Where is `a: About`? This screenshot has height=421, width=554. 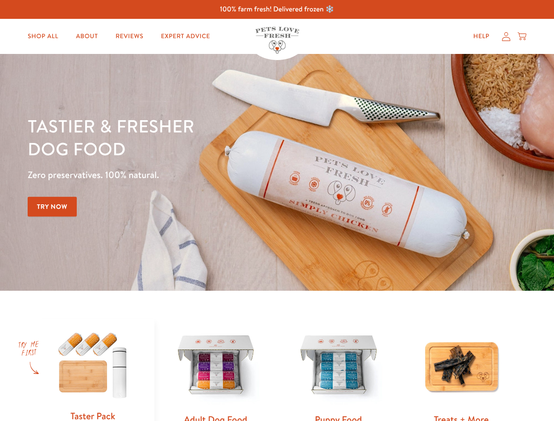 a: About is located at coordinates (87, 36).